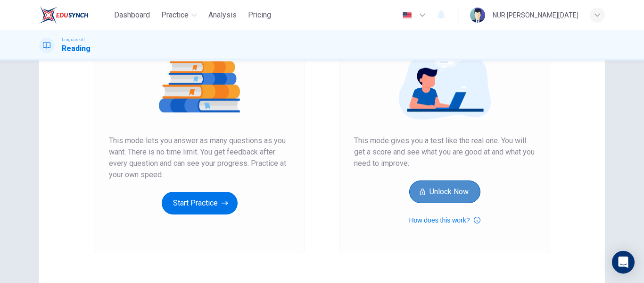 Image resolution: width=644 pixels, height=283 pixels. What do you see at coordinates (200, 158) in the screenshot?
I see `span: This mode lets you answer as many questions as you want. There is no time limit. You get feedback...` at bounding box center [200, 158].